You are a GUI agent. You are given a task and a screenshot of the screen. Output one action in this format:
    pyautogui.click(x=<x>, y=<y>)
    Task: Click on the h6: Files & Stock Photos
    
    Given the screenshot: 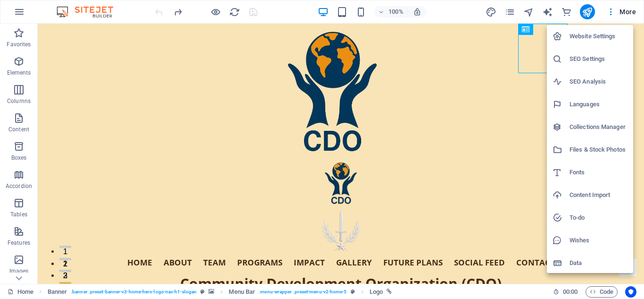 What is the action you would take?
    pyautogui.click(x=598, y=150)
    